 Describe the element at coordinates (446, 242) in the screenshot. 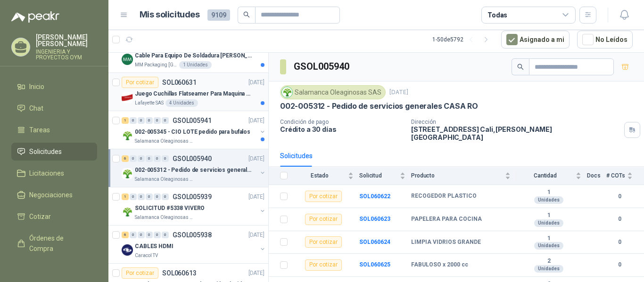

I see `b: LIMPIA VIDRIOS GRANDE` at that location.